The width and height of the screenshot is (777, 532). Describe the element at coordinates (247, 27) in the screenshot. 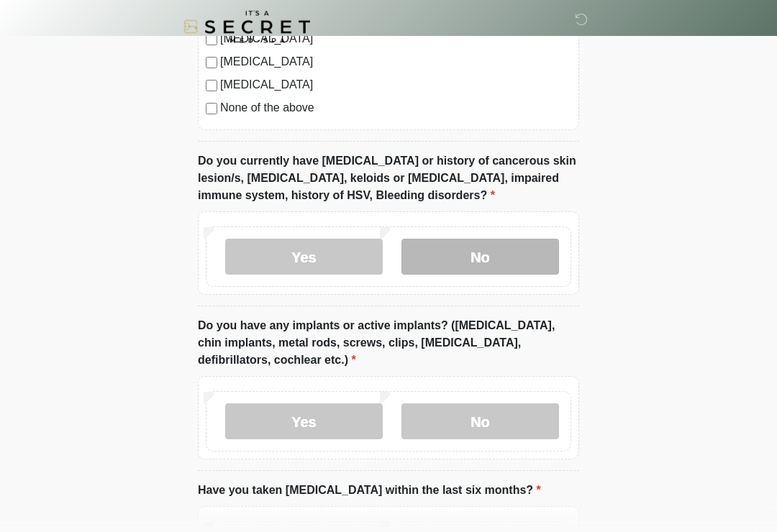

I see `img: It's A Secret Med Spa Logo` at that location.